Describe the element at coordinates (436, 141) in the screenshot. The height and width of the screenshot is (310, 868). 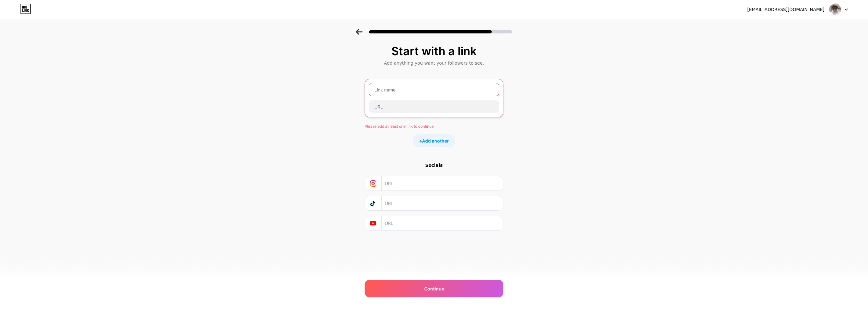
I see `span: Add another` at that location.